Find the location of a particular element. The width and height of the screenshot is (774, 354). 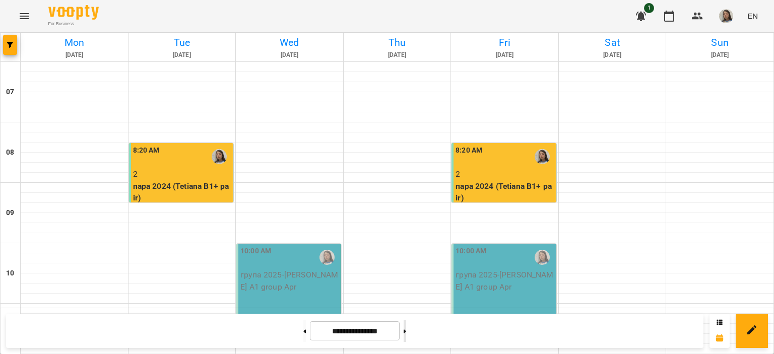

h6: Sun is located at coordinates (719, 42).